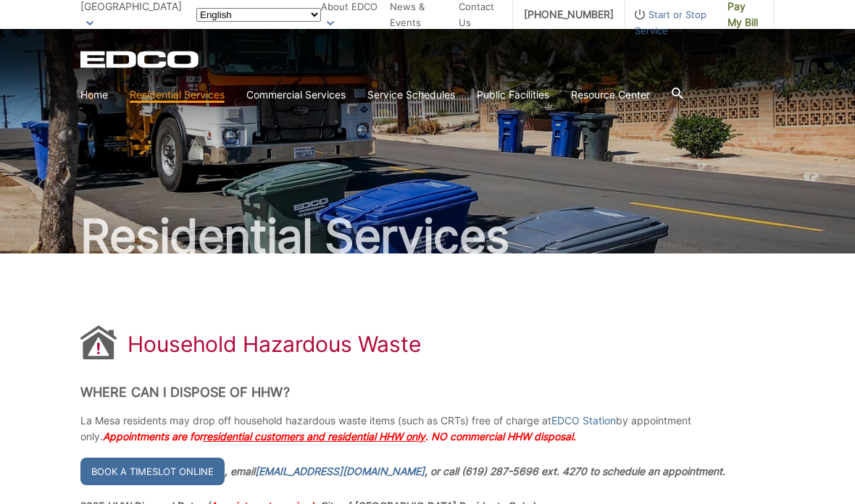 The image size is (855, 504). Describe the element at coordinates (314, 436) in the screenshot. I see `span: residential customers and residential HHW only` at that location.